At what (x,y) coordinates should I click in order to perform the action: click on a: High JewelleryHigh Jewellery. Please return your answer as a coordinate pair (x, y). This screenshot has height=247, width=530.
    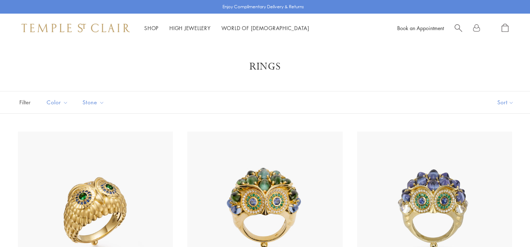
    Looking at the image, I should click on (190, 28).